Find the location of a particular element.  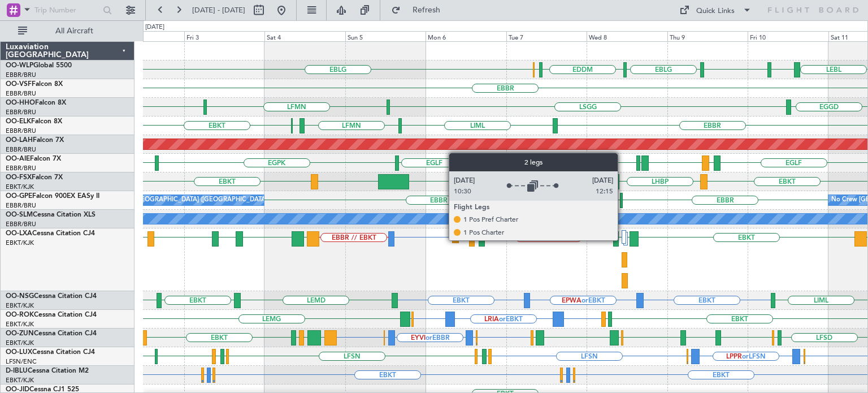

span: OO-FSX is located at coordinates (19, 178).